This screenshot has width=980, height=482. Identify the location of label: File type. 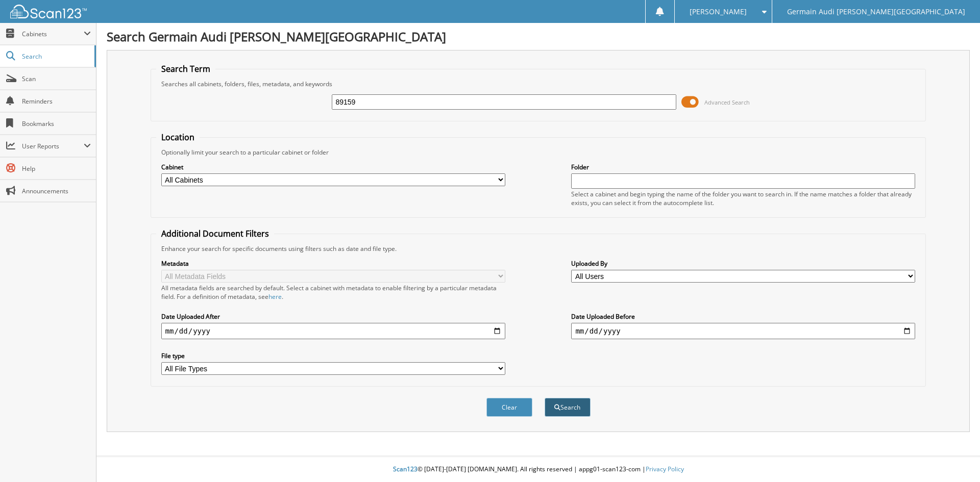
(334, 356).